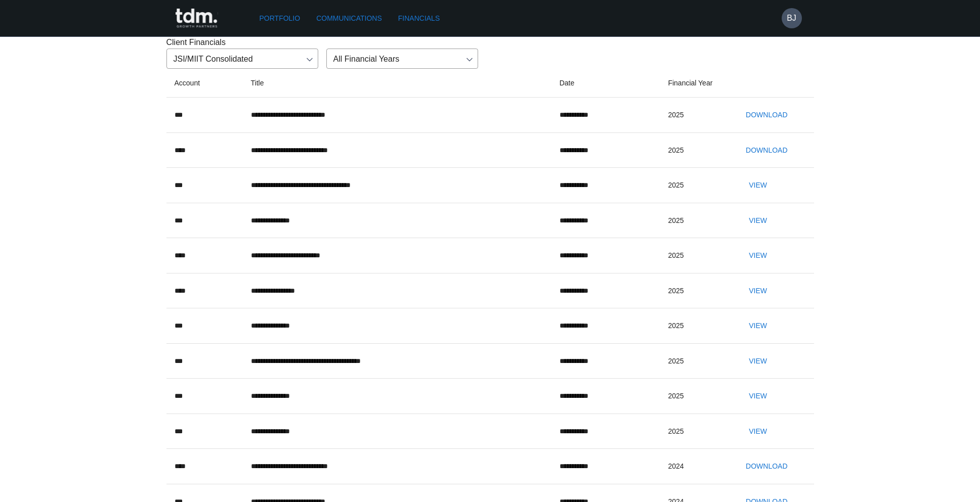 This screenshot has width=980, height=502. Describe the element at coordinates (279, 18) in the screenshot. I see `a: Portfolio` at that location.